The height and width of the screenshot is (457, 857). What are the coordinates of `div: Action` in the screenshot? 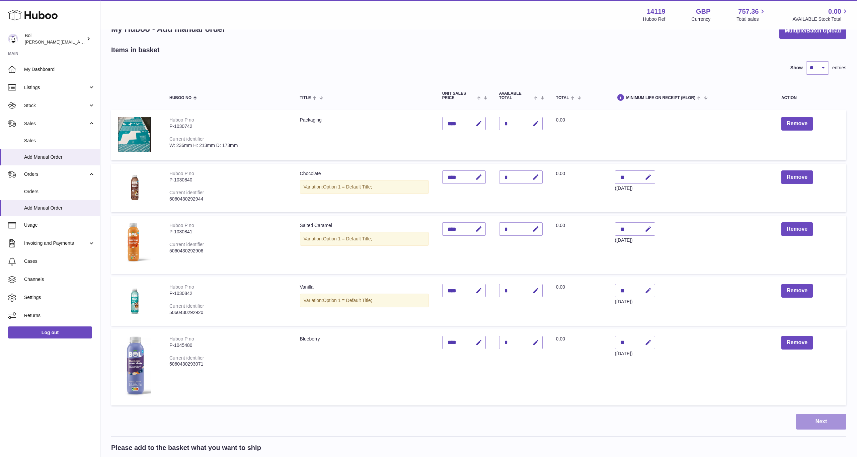 It's located at (811, 98).